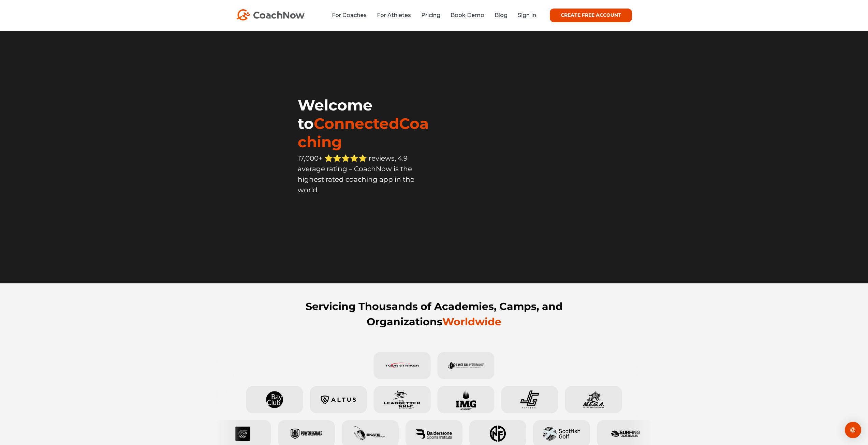  Describe the element at coordinates (434, 315) in the screenshot. I see `strong: Servicing Thousands of Academies, Camps, and Organizations` at that location.